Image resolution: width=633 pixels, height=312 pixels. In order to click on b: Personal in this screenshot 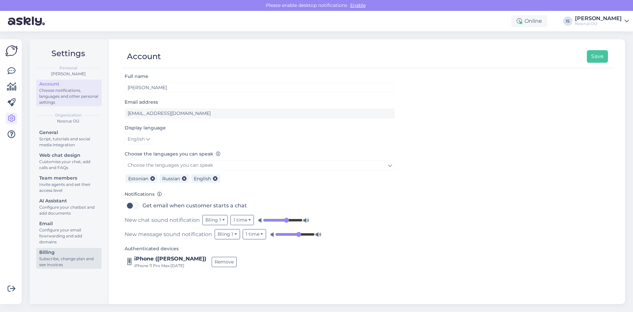, I will do `click(68, 68)`.